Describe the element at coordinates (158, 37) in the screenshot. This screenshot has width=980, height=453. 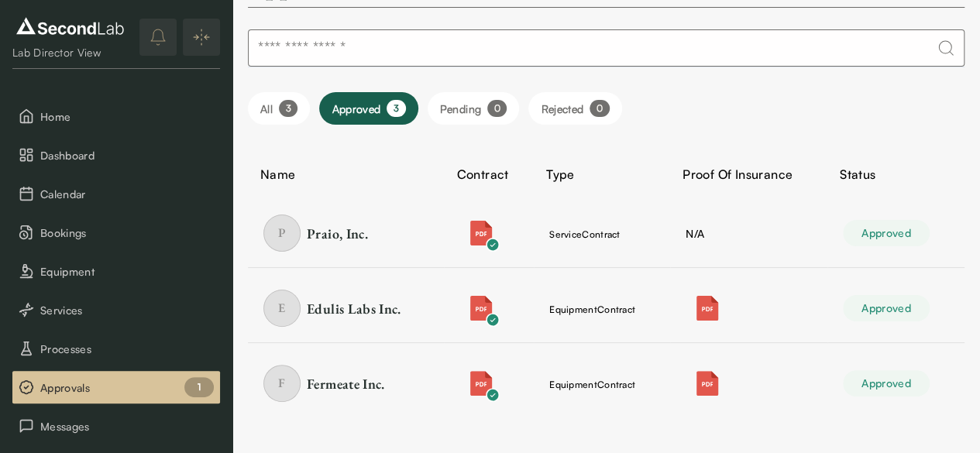
I see `button: notifications` at that location.